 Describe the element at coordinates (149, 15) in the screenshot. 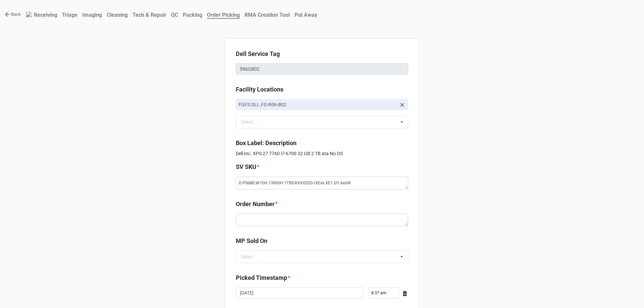

I see `b: Tech & Repair` at that location.